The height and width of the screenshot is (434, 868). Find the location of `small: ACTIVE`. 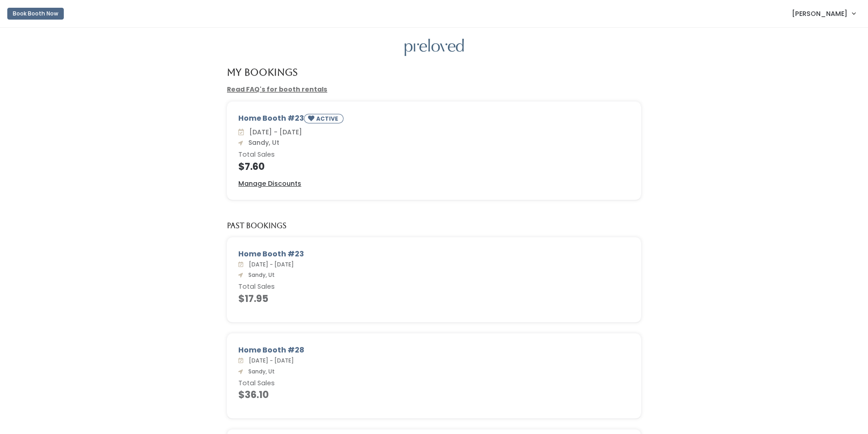

small: ACTIVE is located at coordinates (328, 118).